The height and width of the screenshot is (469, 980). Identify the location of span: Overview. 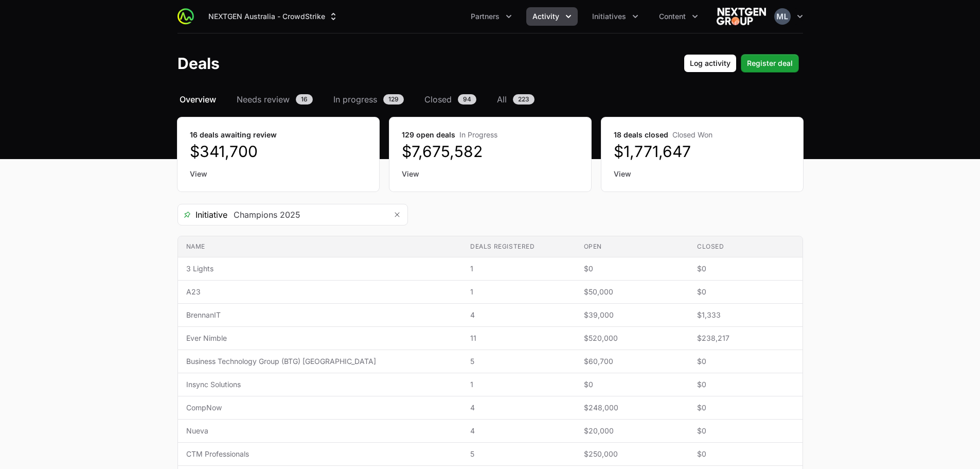
(198, 99).